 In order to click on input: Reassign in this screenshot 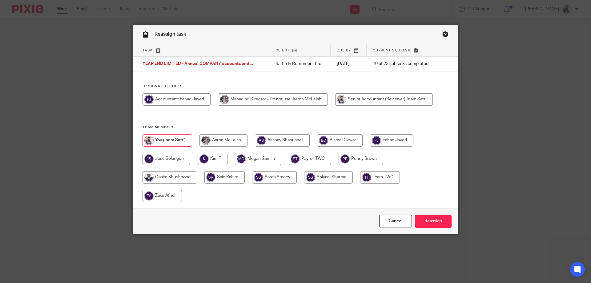, I will do `click(433, 221)`.